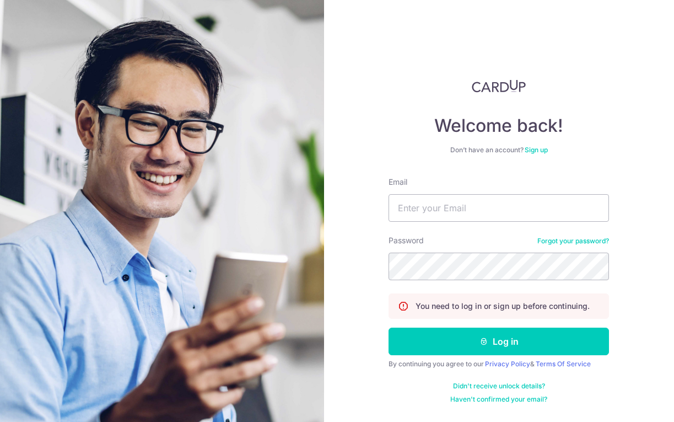 This screenshot has height=422, width=674. What do you see at coordinates (499, 364) in the screenshot?
I see `div: By continuing you agree to our &` at bounding box center [499, 364].